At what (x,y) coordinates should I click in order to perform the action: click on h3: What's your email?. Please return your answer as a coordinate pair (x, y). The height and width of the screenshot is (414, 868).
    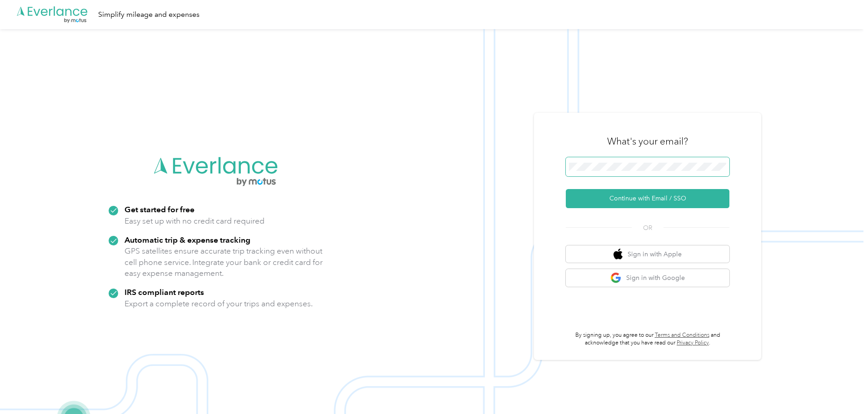
    Looking at the image, I should click on (648, 141).